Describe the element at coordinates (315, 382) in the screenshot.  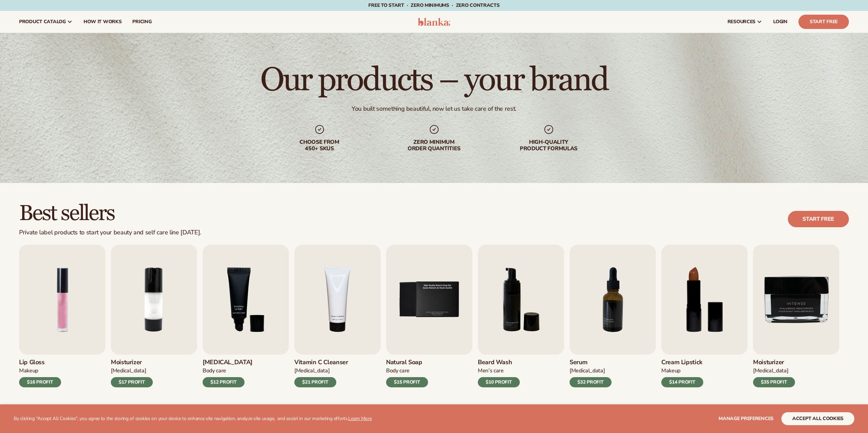
I see `div: $21 PROFIT` at that location.